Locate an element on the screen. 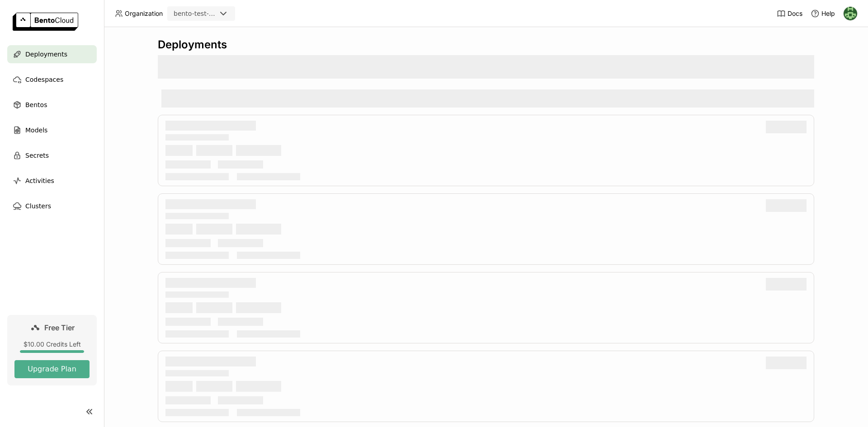 This screenshot has height=427, width=868. span: Bentos is located at coordinates (36, 105).